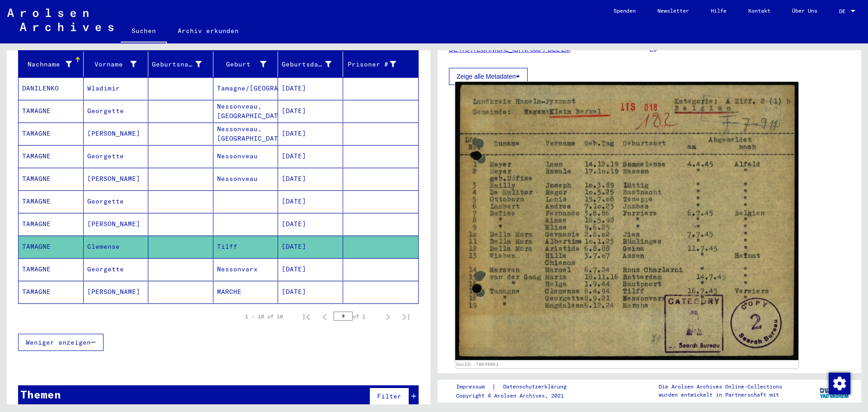 This screenshot has width=868, height=412. I want to click on mat-header-cell: Geburtsdatum, so click(310, 64).